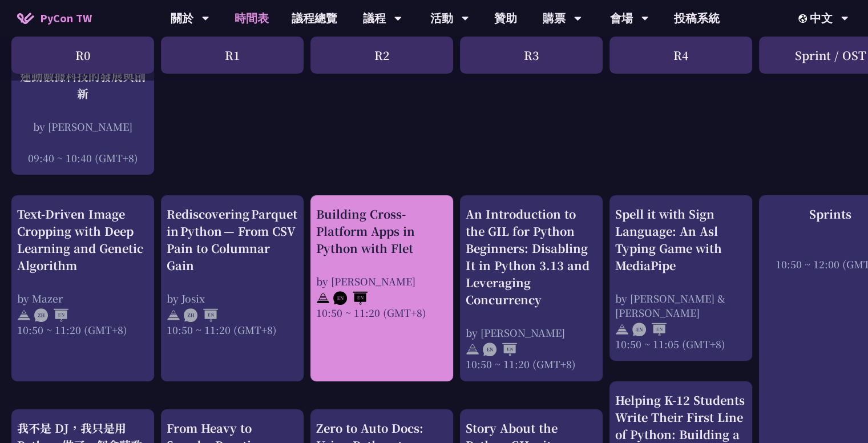 The image size is (868, 443). I want to click on div: Rediscovering Parquet in Python — From CSV Pain to Columnar Gain, so click(232, 240).